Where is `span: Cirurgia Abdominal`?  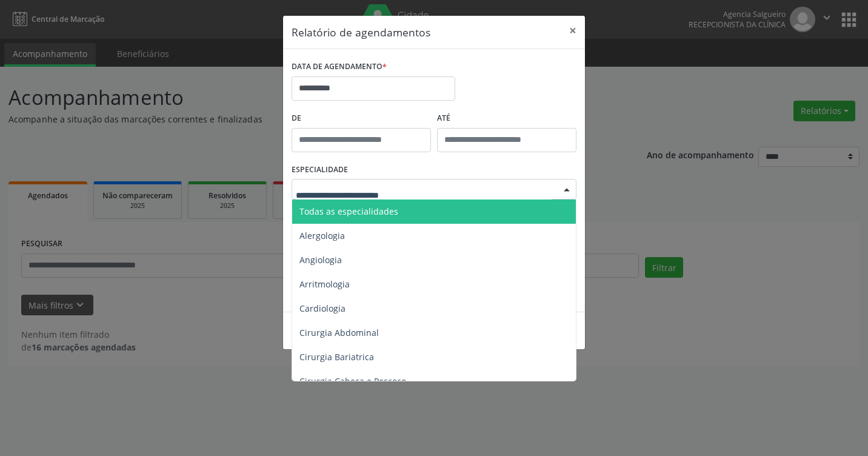 span: Cirurgia Abdominal is located at coordinates (339, 332).